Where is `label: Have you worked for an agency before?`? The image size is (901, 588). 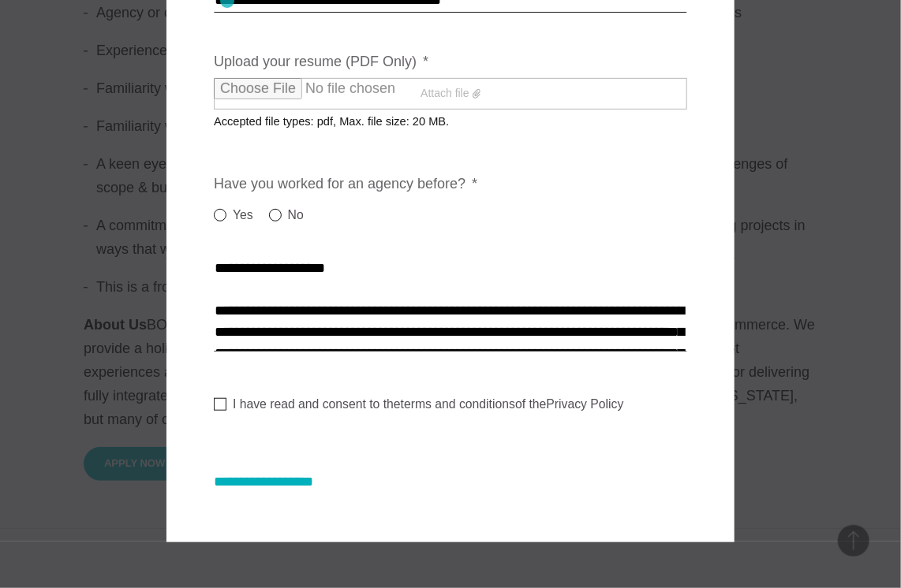 label: Have you worked for an agency before? is located at coordinates (345, 184).